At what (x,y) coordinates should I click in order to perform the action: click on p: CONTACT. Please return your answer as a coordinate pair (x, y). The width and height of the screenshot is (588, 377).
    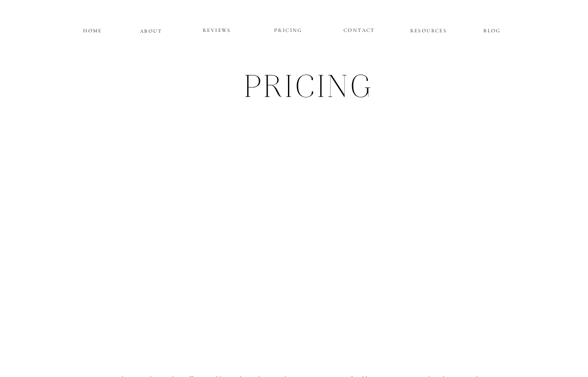
    Looking at the image, I should click on (359, 29).